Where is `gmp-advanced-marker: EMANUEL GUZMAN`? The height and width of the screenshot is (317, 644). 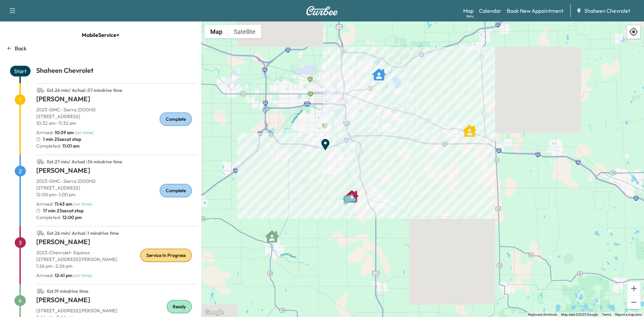
gmp-advanced-marker: EMANUEL GUZMAN is located at coordinates (272, 233).